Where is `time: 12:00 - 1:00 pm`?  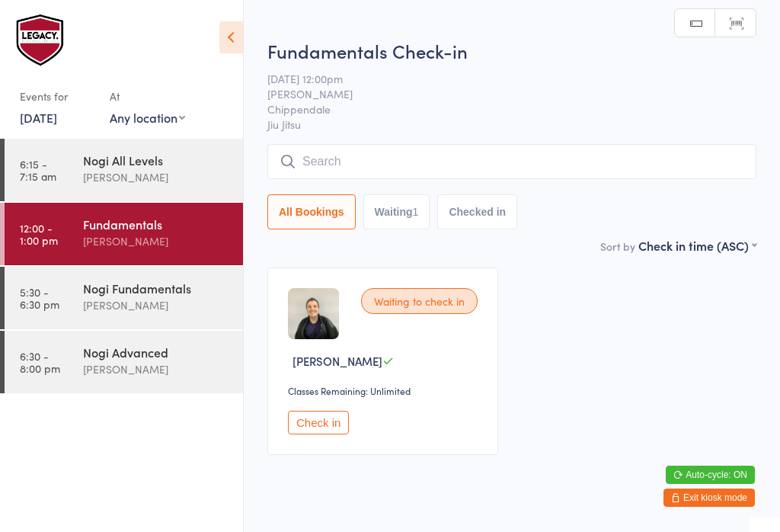
time: 12:00 - 1:00 pm is located at coordinates (39, 234).